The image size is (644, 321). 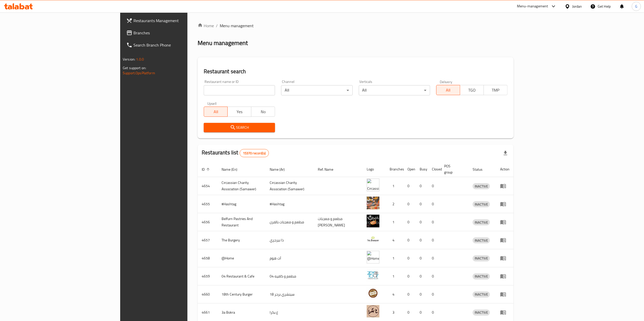 What do you see at coordinates (239, 112) in the screenshot?
I see `button: Yes` at bounding box center [239, 112].